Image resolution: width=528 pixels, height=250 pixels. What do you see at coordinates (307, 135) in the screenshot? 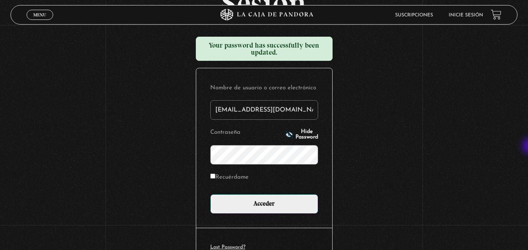
I see `span: Hide Password` at bounding box center [307, 135].